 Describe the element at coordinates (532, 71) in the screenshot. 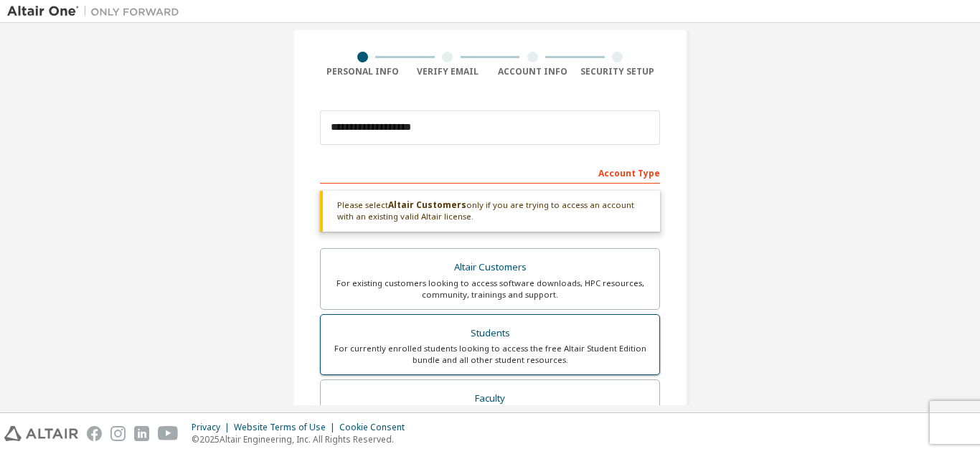

I see `div: Account Info` at that location.